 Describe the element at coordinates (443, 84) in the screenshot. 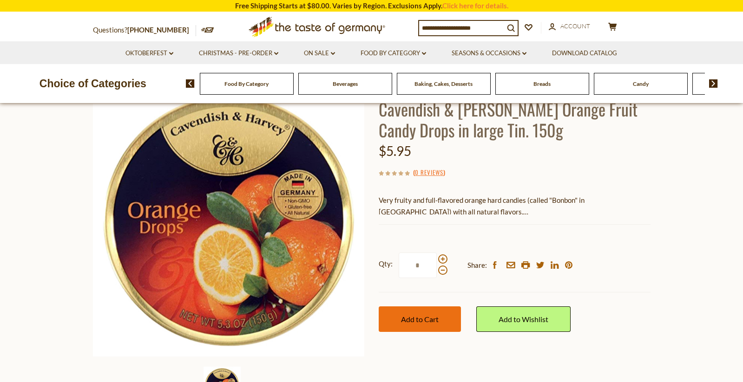

I see `a: Baking, Cakes, Desserts` at that location.